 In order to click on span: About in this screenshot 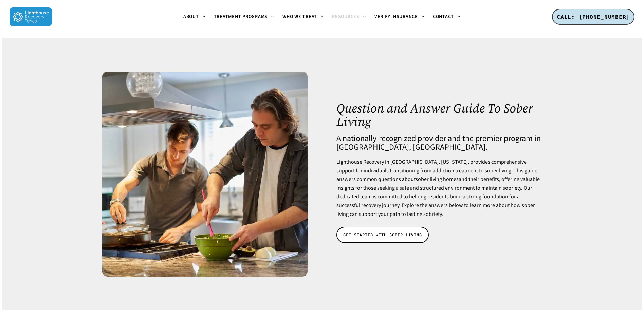, I will do `click(191, 17)`.